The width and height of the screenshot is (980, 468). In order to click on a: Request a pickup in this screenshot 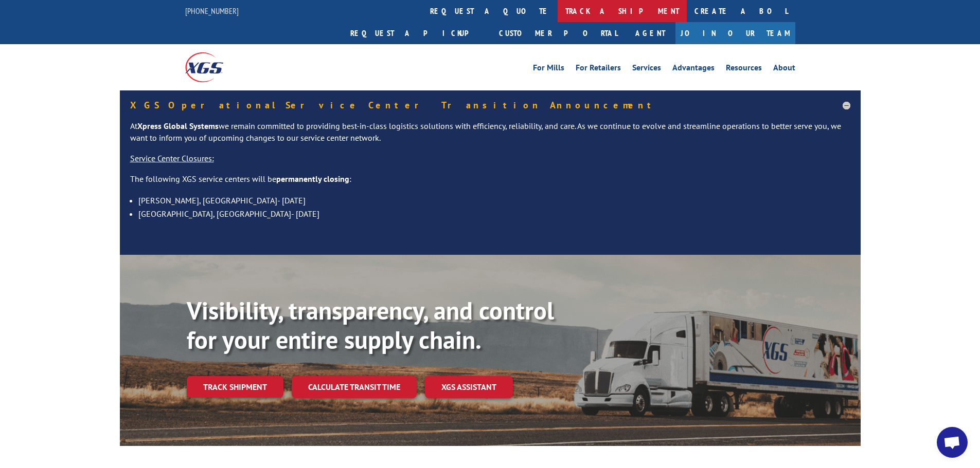, I will do `click(416, 33)`.